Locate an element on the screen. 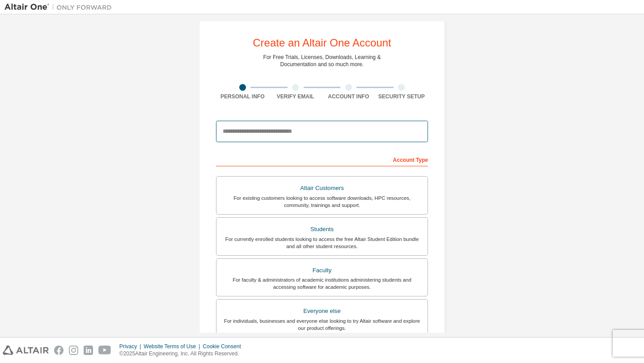  div: For Free Trials, Licenses, Downloads, Learning & Documentation and so much more. is located at coordinates (322, 61).